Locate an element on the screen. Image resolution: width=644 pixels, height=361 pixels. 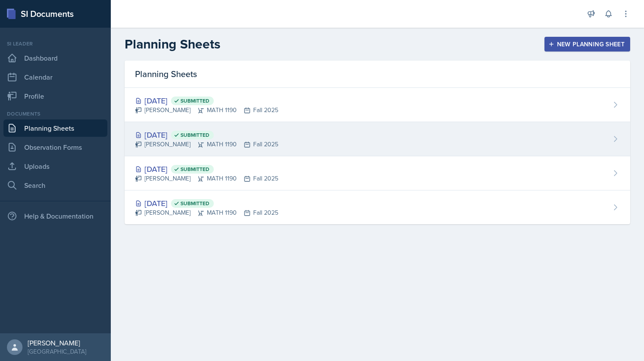
div: Help & Documentation is located at coordinates (55, 216).